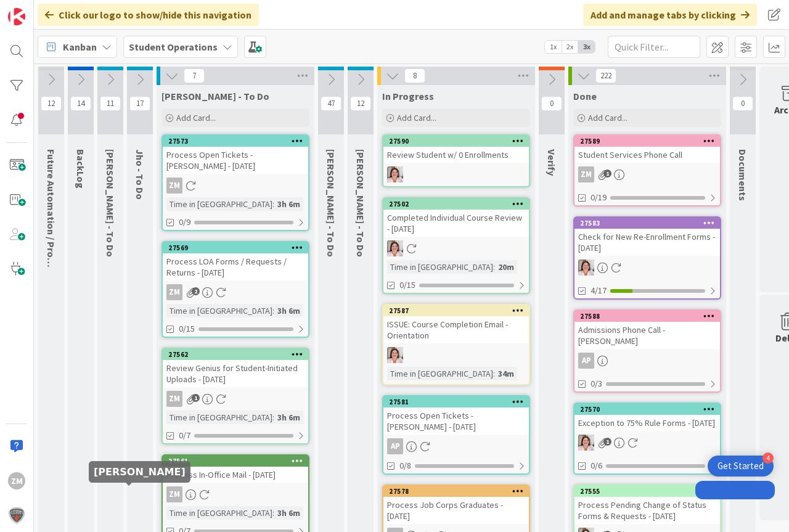  I want to click on div: 4, so click(769, 458).